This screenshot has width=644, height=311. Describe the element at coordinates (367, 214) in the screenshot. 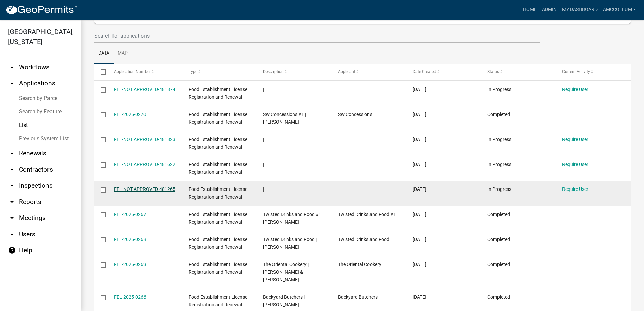

I see `span: Twisted Drinks and Food #1` at that location.